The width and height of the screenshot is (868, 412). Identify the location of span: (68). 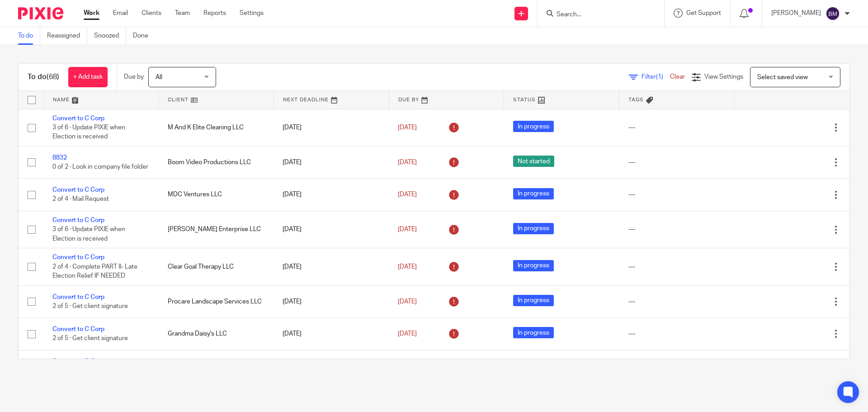
(53, 77).